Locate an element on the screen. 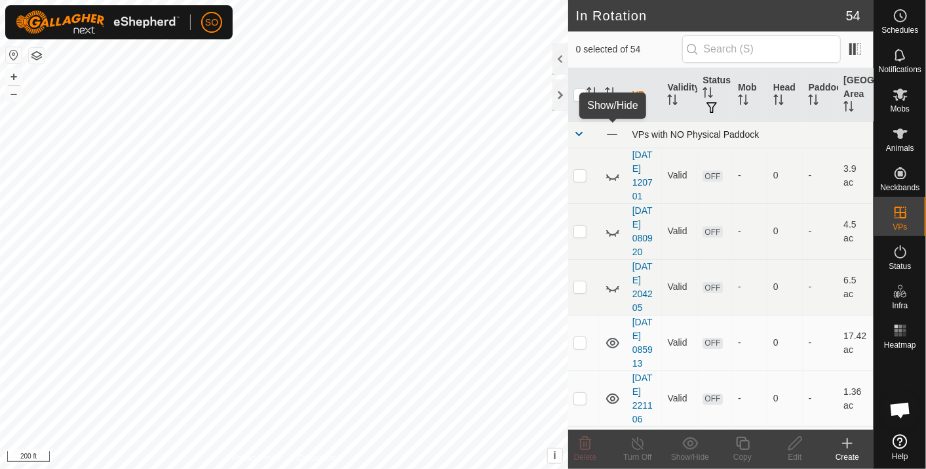  span: 54 is located at coordinates (853, 16).